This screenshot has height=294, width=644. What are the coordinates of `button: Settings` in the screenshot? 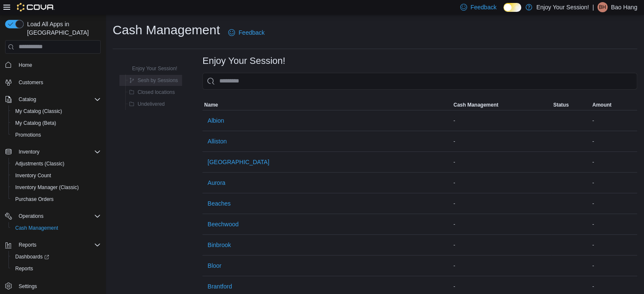 It's located at (53, 285).